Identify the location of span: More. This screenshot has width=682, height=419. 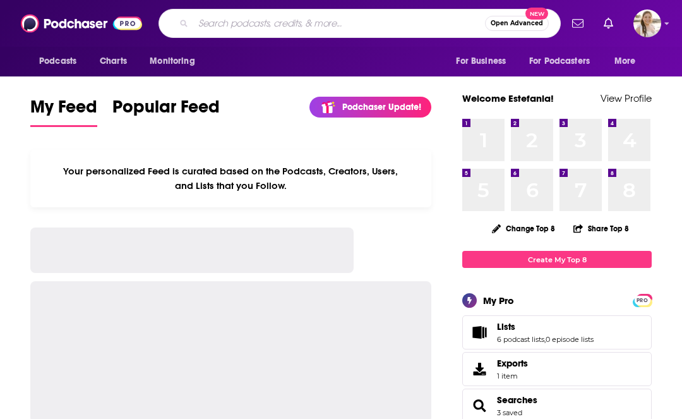
(626, 61).